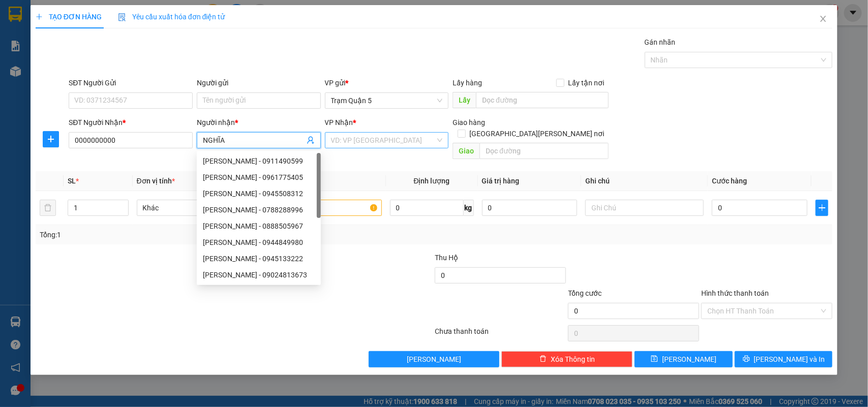 Image resolution: width=868 pixels, height=407 pixels. What do you see at coordinates (467, 83) in the screenshot?
I see `span: Lấy hàng` at bounding box center [467, 83].